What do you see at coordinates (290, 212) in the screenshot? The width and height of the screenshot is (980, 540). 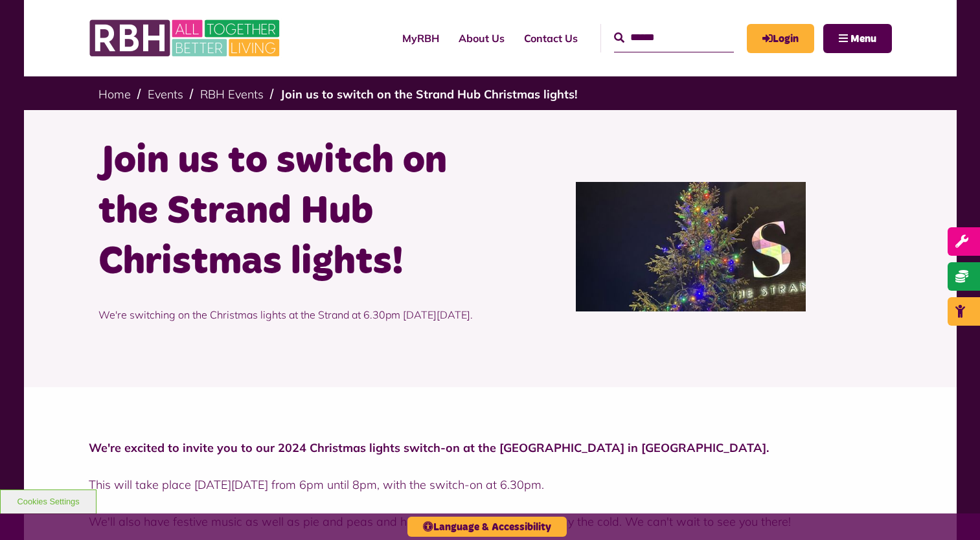 I see `h1: Join us to switch on the Strand Hub Christmas lights!` at bounding box center [290, 212].